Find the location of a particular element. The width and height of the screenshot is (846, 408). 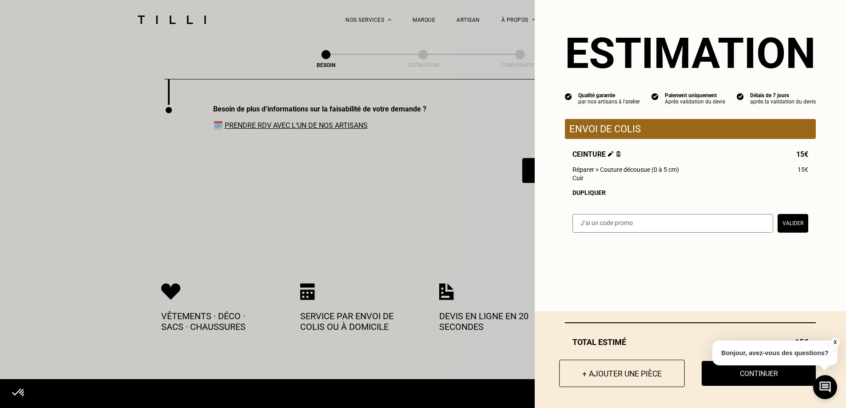

p: Bonjour, avez-vous des questions? is located at coordinates (775, 353).